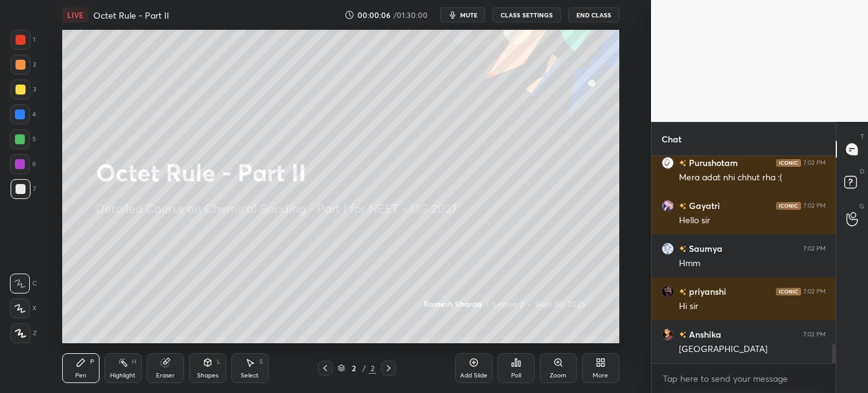  What do you see at coordinates (165, 375) in the screenshot?
I see `div: Eraser` at bounding box center [165, 375].